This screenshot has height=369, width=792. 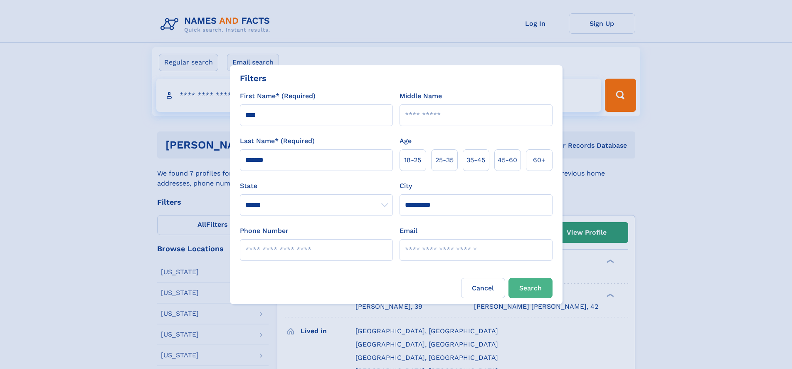 What do you see at coordinates (253, 78) in the screenshot?
I see `div: Filters` at bounding box center [253, 78].